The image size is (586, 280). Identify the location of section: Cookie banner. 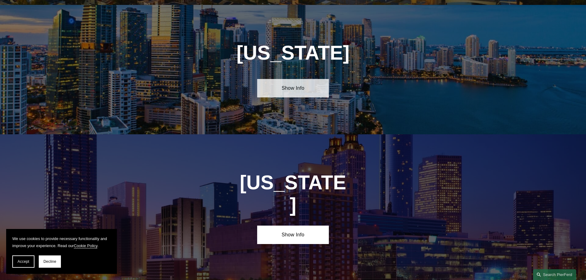
(61, 252).